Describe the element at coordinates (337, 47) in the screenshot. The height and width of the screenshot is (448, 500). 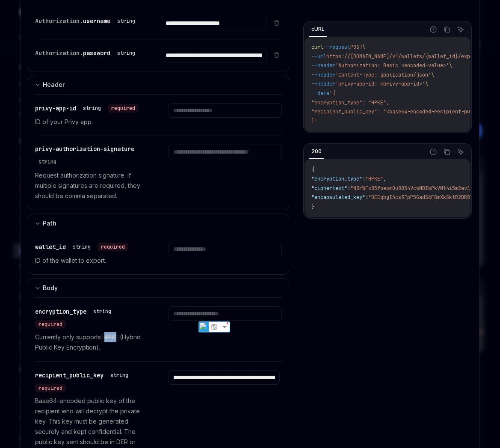
I see `span: --request` at that location.